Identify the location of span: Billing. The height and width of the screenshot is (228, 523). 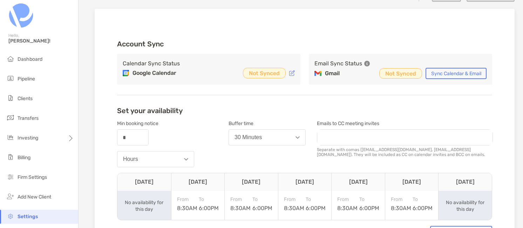
(24, 157).